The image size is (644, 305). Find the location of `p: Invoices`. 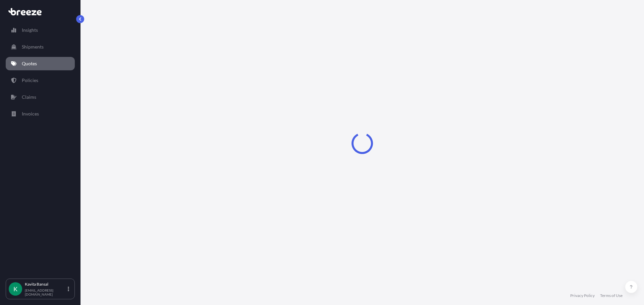

p: Invoices is located at coordinates (30, 114).